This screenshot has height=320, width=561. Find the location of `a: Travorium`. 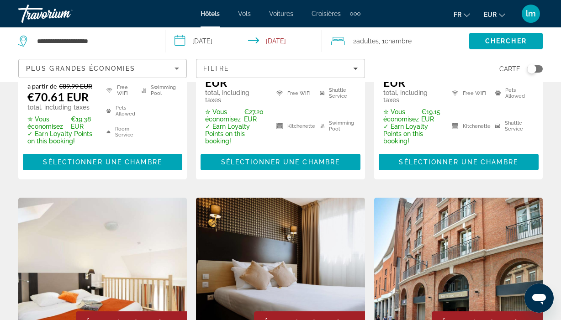

a: Travorium is located at coordinates (64, 14).